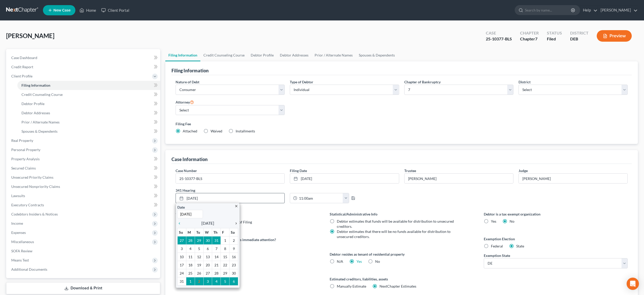 This screenshot has height=295, width=644. Describe the element at coordinates (333, 55) in the screenshot. I see `a: Prior / Alternate Names` at that location.